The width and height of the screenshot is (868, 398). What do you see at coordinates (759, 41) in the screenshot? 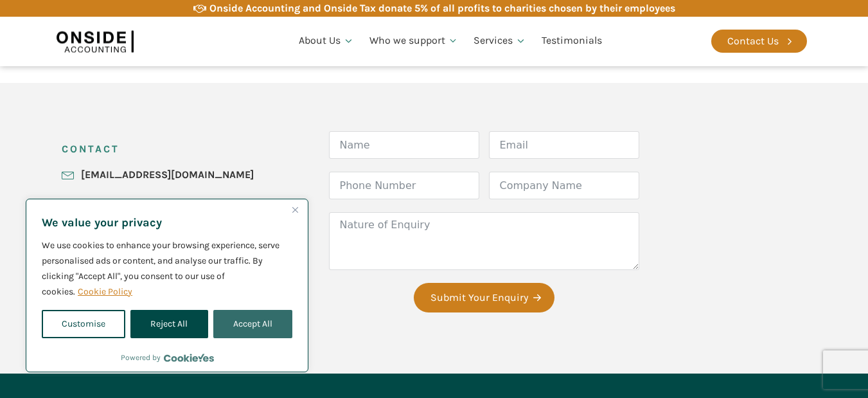
I see `a: Contact Us` at bounding box center [759, 41].